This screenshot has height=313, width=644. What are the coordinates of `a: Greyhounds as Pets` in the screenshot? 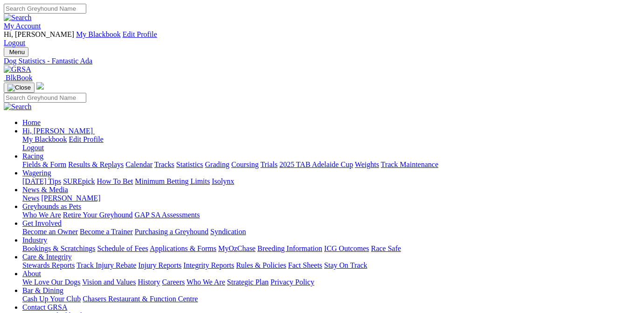 It's located at (52, 206).